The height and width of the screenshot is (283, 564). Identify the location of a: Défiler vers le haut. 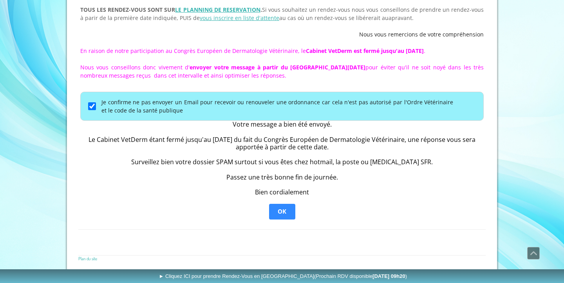
(534, 253).